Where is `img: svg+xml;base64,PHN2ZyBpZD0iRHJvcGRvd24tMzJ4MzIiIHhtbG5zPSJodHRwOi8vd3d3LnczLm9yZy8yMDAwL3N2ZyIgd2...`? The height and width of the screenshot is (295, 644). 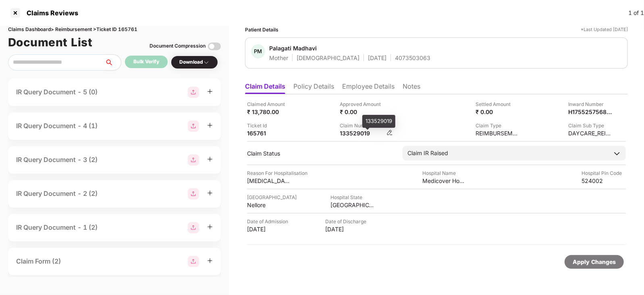
img: svg+xml;base64,PHN2ZyBpZD0iRHJvcGRvd24tMzJ4MzIiIHhtbG5zPSJodHRwOi8vd3d3LnczLm9yZy8yMDAwL3N2ZyIgd2... is located at coordinates (206, 62).